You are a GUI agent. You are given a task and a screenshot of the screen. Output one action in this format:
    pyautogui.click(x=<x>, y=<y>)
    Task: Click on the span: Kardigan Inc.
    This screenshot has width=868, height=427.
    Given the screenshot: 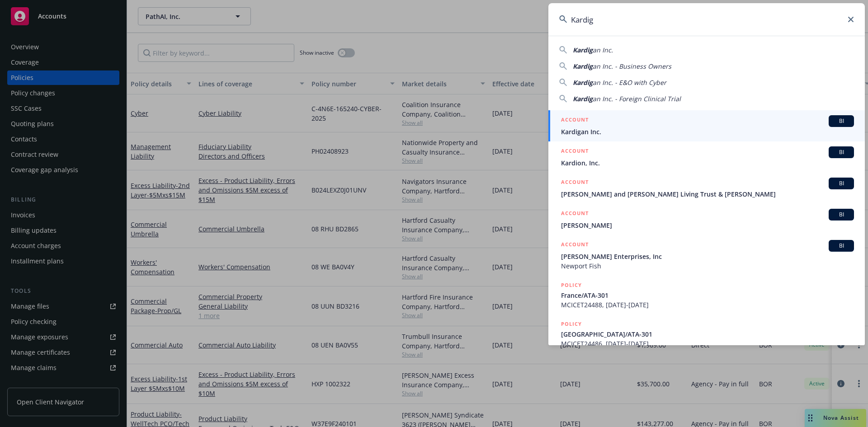 What is the action you would take?
    pyautogui.click(x=708, y=131)
    